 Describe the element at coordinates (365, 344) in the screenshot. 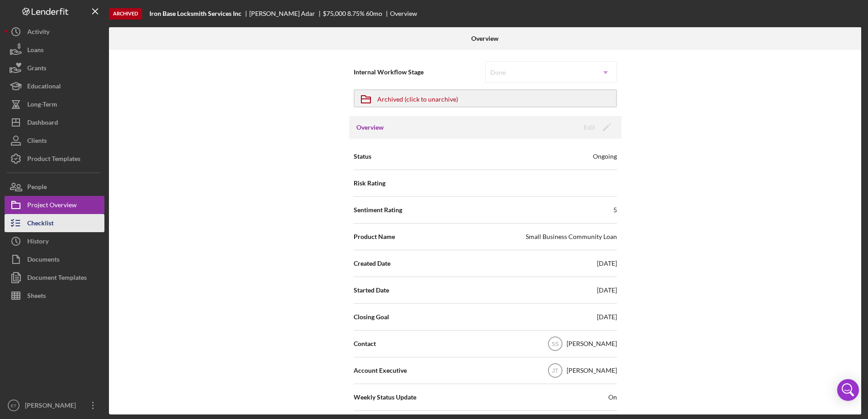

I see `span: Contact` at that location.